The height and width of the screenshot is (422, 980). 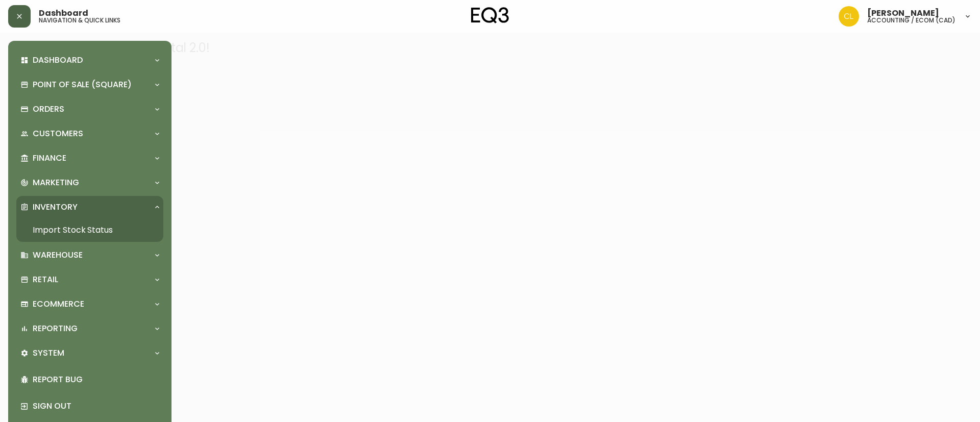 What do you see at coordinates (90, 85) in the screenshot?
I see `div: Point of Sale (Square)` at bounding box center [90, 85].